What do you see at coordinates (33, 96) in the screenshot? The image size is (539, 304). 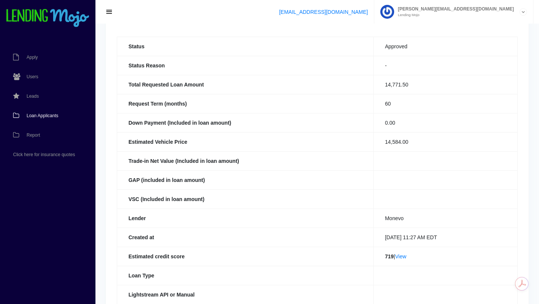 I see `span: Leads` at bounding box center [33, 96].